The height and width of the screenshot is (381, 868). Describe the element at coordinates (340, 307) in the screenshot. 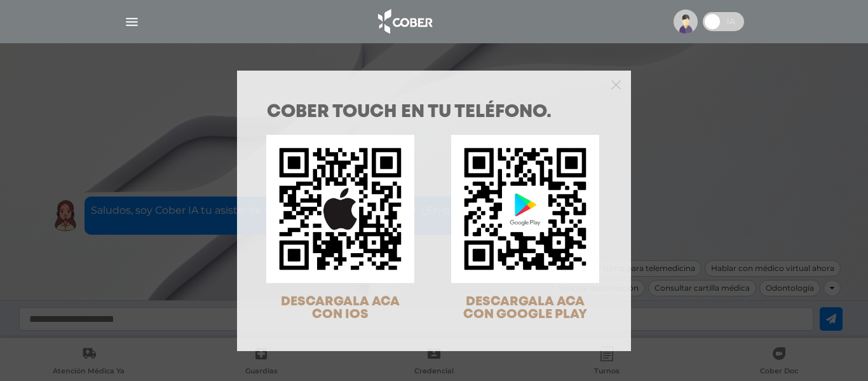

I see `span: DESCARGALA ACA CON IOS` at that location.